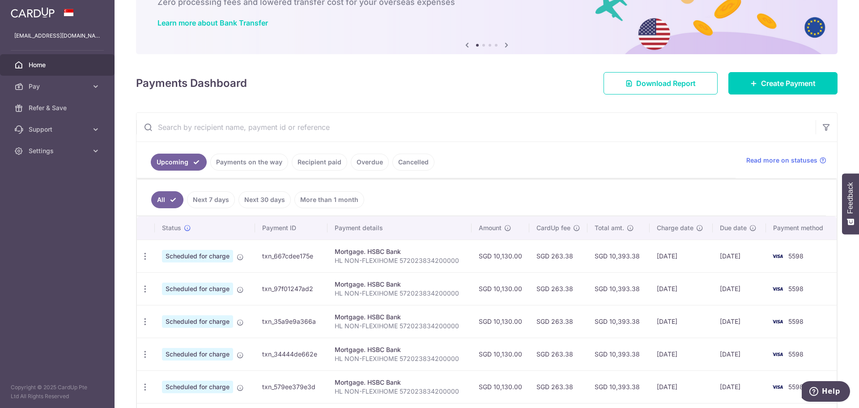 This screenshot has width=859, height=408. Describe the element at coordinates (666, 83) in the screenshot. I see `span: Download Report` at that location.